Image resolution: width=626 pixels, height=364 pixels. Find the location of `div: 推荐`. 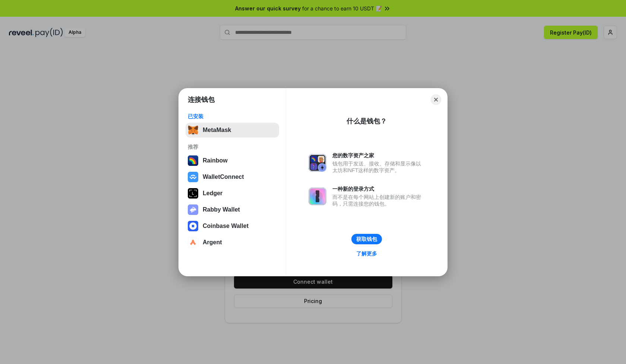

div: 推荐 is located at coordinates (232, 147).